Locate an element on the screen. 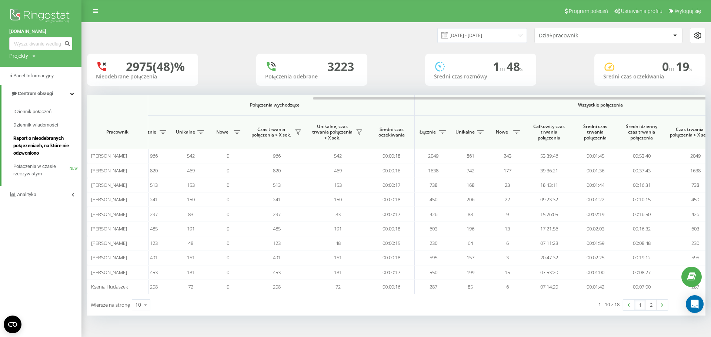 The height and width of the screenshot is (337, 711). span: Średni czas trwania połączenia is located at coordinates (595, 132).